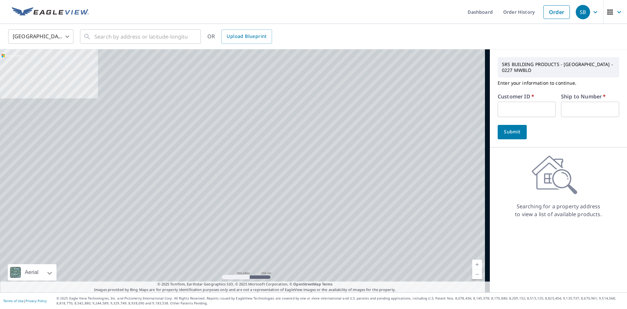  What do you see at coordinates (141, 37) in the screenshot?
I see `input: Search by address or latitude-longitude` at bounding box center [141, 37].